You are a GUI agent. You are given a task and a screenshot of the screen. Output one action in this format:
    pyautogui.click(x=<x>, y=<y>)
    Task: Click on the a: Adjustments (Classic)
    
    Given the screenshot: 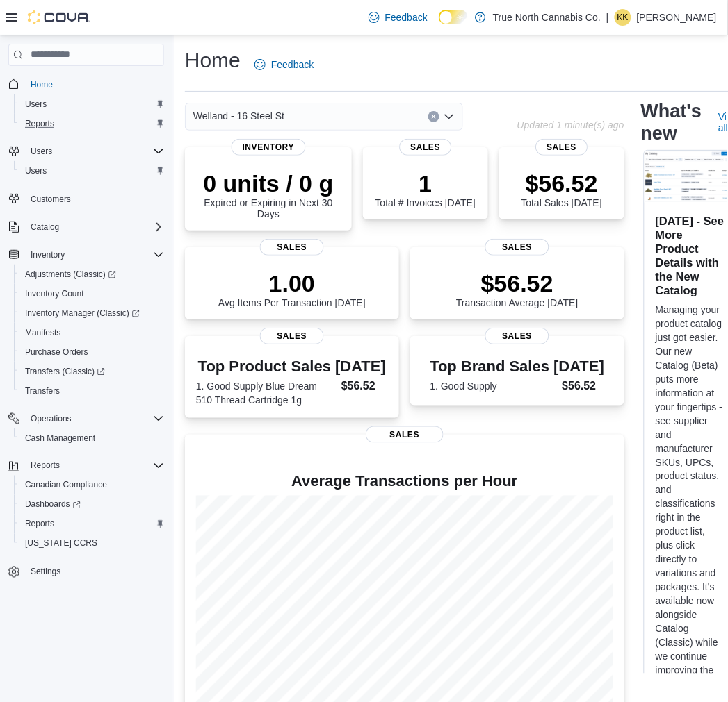 What is the action you would take?
    pyautogui.click(x=70, y=274)
    